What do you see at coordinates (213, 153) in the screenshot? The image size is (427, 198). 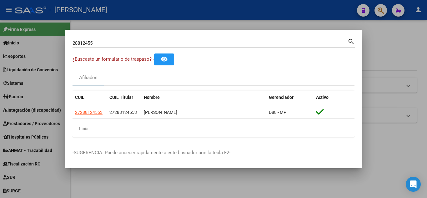 I see `p: -SUGERENCIA: Puede acceder rapidamente a este buscador con la tecla F2-` at bounding box center [213, 153].